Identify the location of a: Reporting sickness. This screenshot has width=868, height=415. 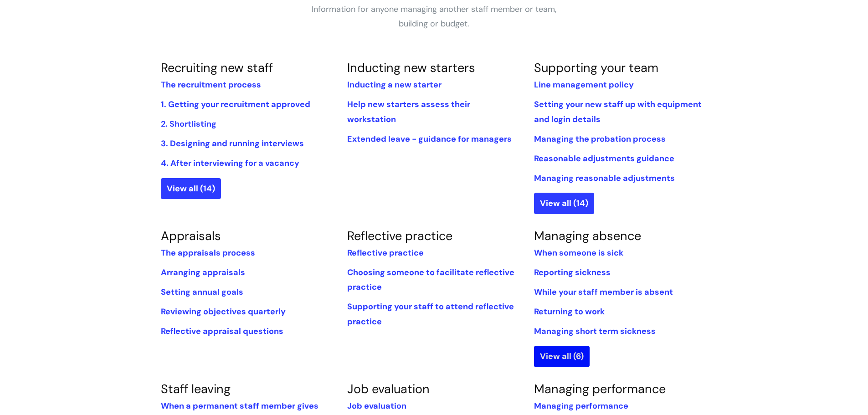
(572, 273).